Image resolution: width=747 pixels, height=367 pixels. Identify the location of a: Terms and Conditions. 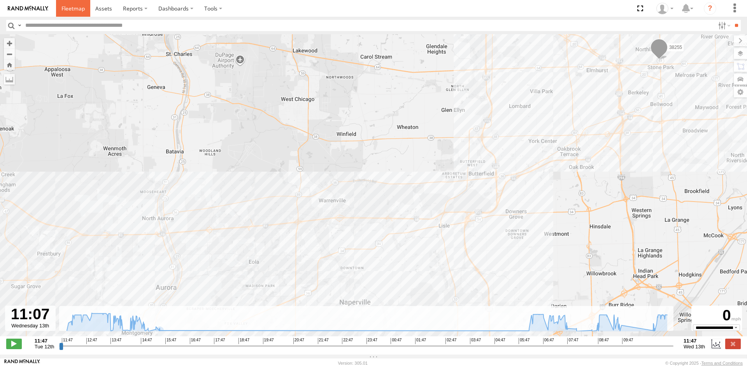
(722, 364).